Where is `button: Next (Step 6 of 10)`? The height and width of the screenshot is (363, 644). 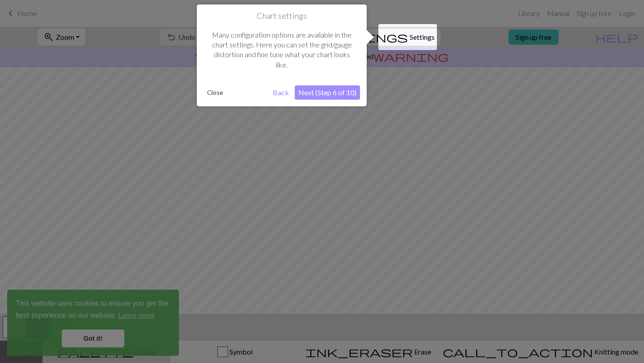
button: Next (Step 6 of 10) is located at coordinates (327, 93).